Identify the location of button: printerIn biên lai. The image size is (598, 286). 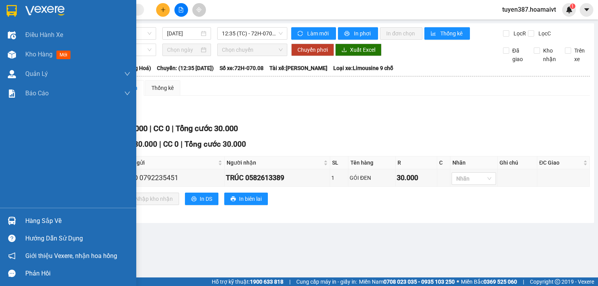
(246, 199).